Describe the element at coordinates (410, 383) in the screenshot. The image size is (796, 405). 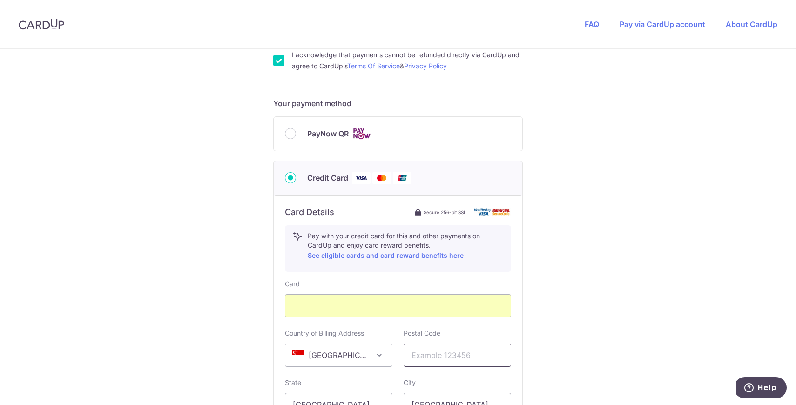
I see `label: City` at that location.